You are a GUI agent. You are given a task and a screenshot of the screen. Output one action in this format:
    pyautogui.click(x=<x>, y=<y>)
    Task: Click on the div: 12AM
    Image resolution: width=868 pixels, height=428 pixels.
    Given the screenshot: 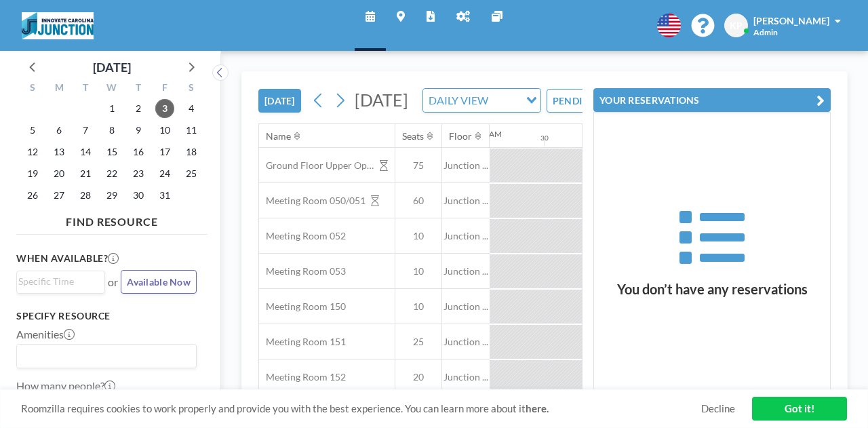 What is the action you would take?
    pyautogui.click(x=491, y=134)
    